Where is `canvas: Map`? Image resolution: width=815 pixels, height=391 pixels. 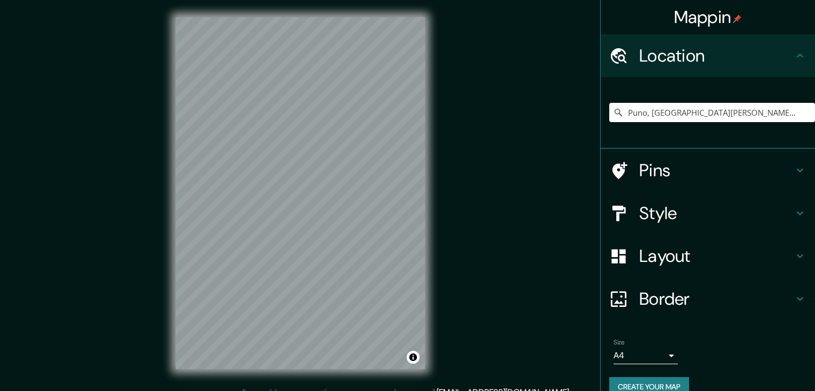 canvas: Map is located at coordinates (300, 193).